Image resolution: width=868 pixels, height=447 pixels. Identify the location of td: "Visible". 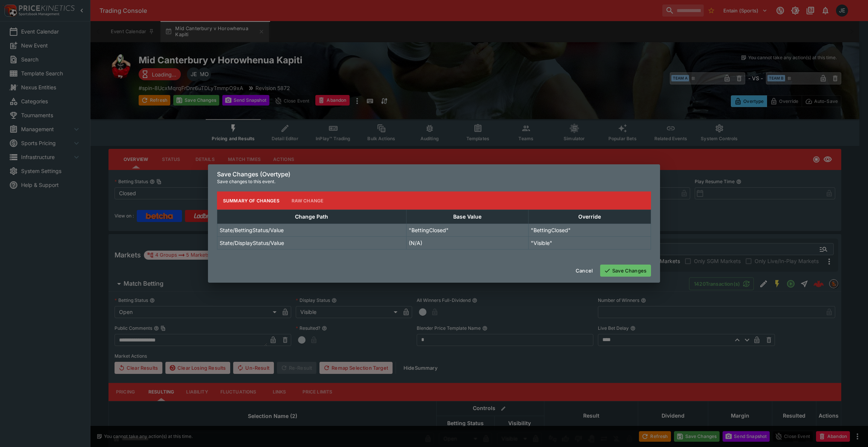
(590, 243).